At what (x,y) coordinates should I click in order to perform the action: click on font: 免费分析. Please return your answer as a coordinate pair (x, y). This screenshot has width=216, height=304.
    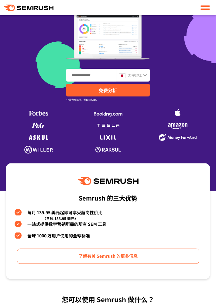
    Looking at the image, I should click on (108, 90).